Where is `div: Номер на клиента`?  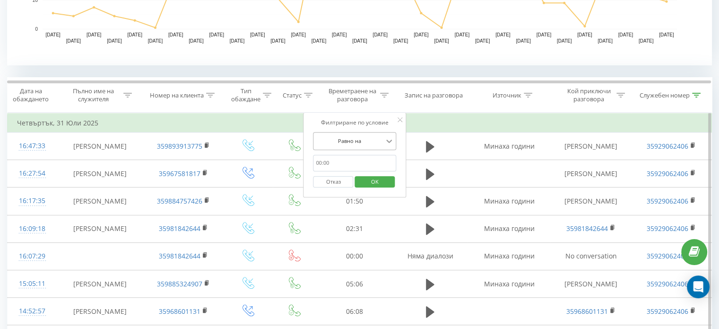
div: Номер на клиента is located at coordinates (177, 95).